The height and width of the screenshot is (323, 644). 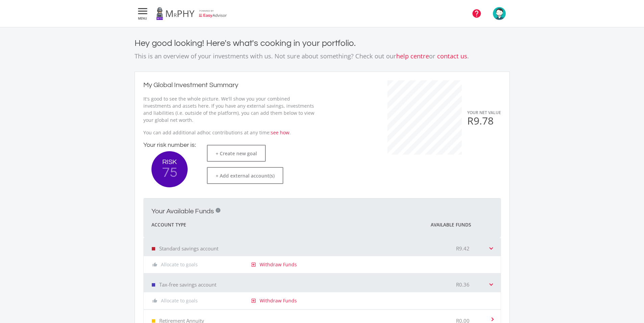 What do you see at coordinates (188, 285) in the screenshot?
I see `p: Tax-free savings account` at bounding box center [188, 285].